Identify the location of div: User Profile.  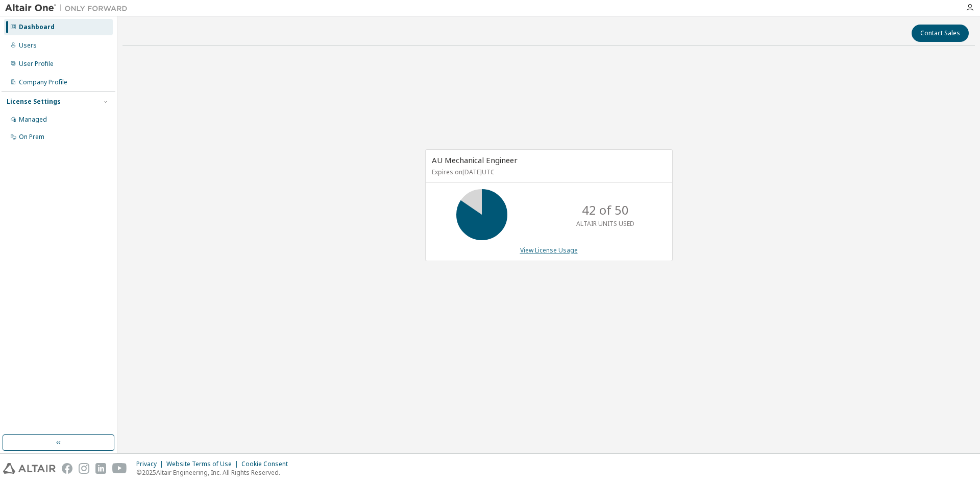
(37, 64).